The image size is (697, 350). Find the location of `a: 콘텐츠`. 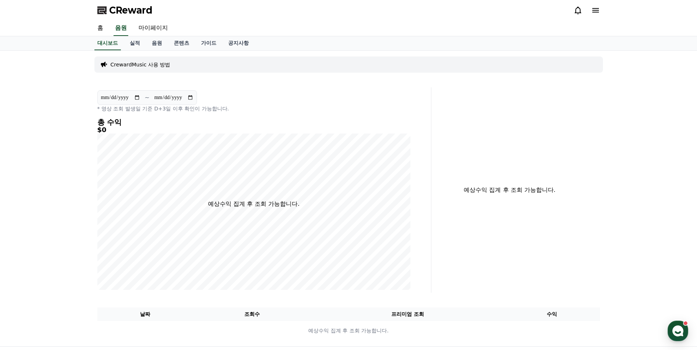

a: 콘텐츠 is located at coordinates (181, 43).